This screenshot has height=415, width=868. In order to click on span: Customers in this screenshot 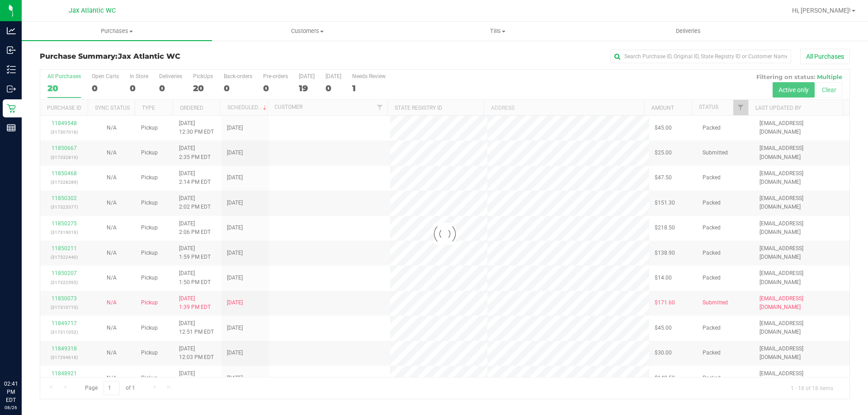, I will do `click(307, 31)`.